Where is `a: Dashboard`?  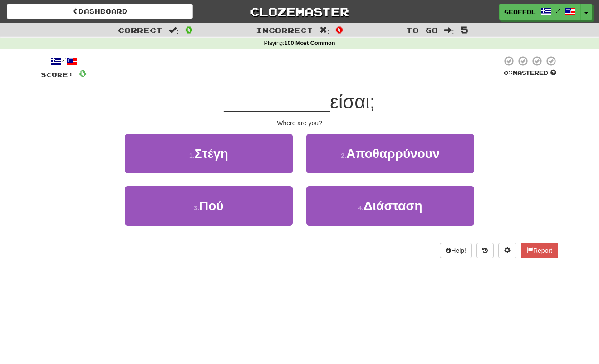 a: Dashboard is located at coordinates (100, 11).